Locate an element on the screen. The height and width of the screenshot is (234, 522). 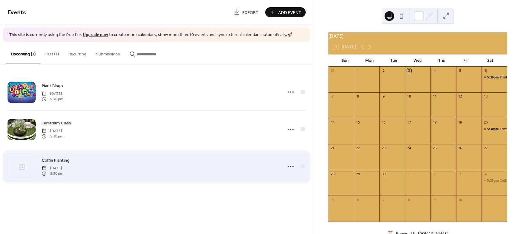
span: Events is located at coordinates (17, 12).